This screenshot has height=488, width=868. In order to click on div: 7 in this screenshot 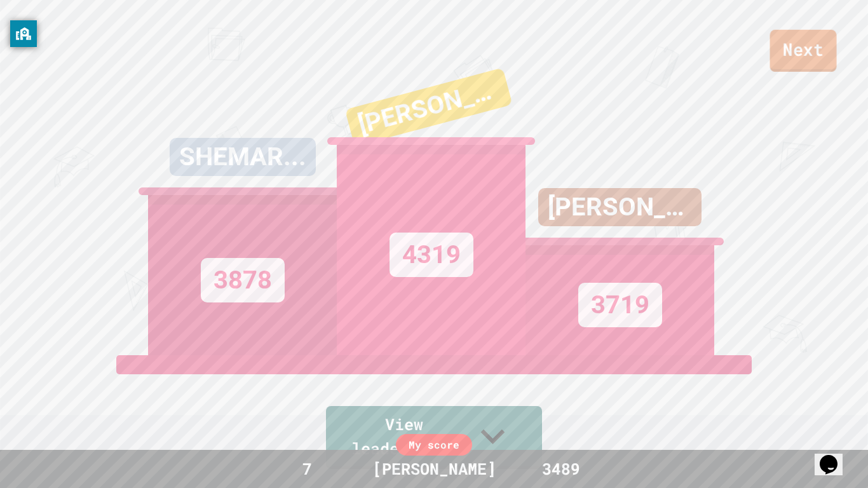, I will do `click(307, 469)`.